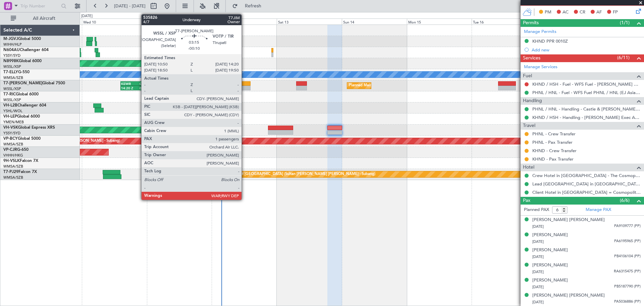 This screenshot has height=306, width=644. I want to click on span: AF, so click(599, 12).